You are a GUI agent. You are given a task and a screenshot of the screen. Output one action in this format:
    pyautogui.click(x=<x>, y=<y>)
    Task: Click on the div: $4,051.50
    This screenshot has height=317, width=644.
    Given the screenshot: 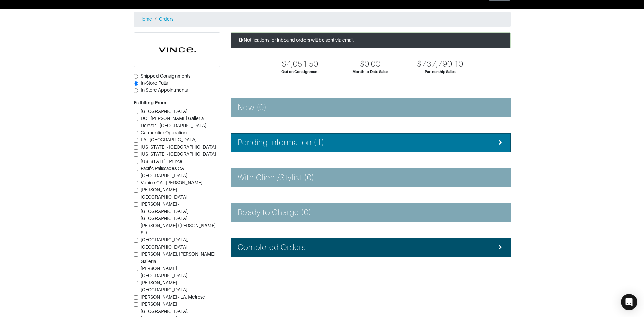 What is the action you would take?
    pyautogui.click(x=300, y=64)
    